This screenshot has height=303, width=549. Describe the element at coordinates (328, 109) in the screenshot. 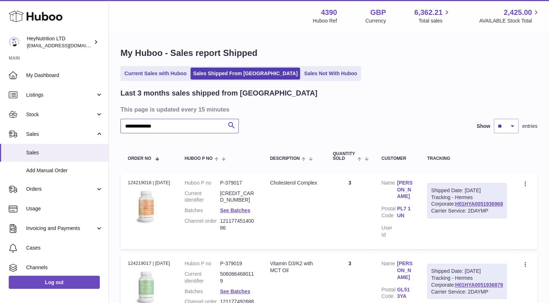

I see `h3: This page is updated every 15 minutes` at that location.